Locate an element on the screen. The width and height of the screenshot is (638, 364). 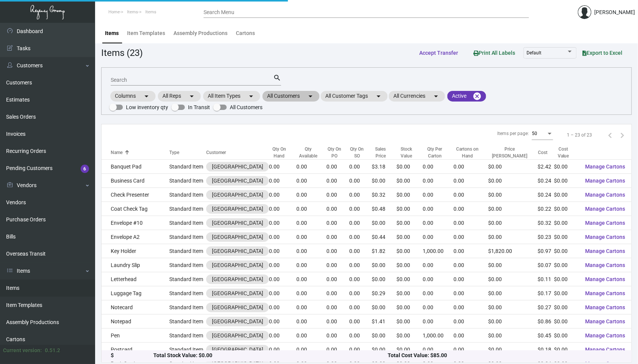
button: Next page is located at coordinates (623, 135).